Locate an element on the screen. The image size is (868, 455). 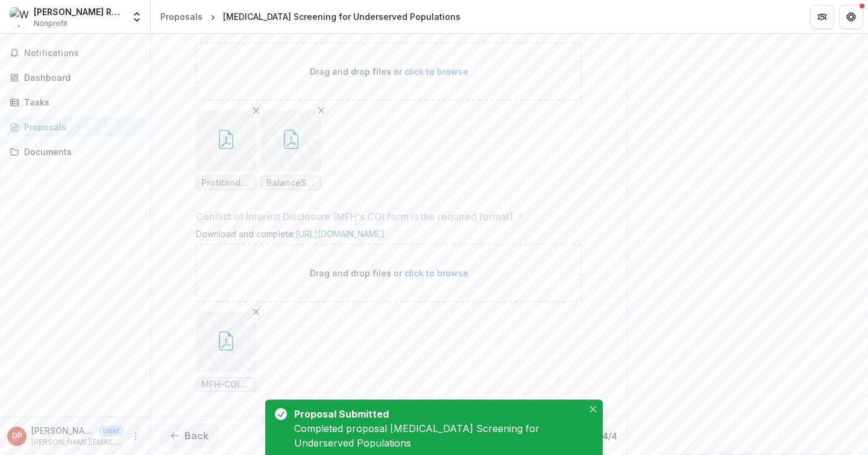
div: Tasks is located at coordinates (79, 102).